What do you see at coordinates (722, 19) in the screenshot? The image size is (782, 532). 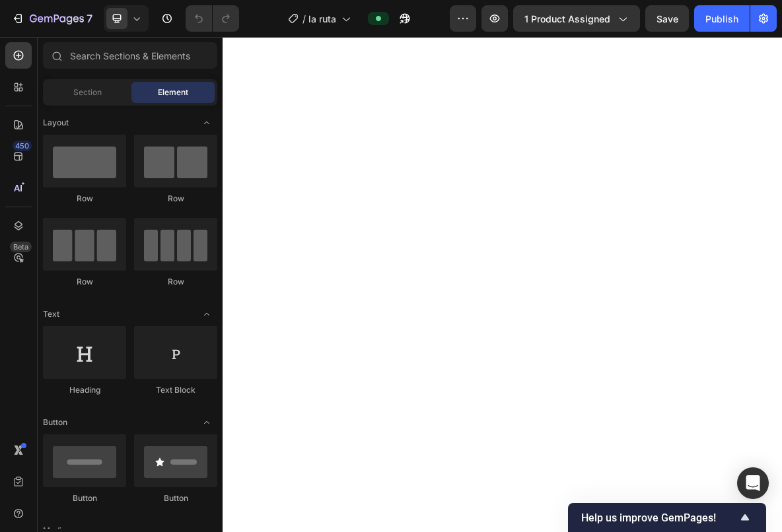 I see `div: Publish` at bounding box center [722, 19].